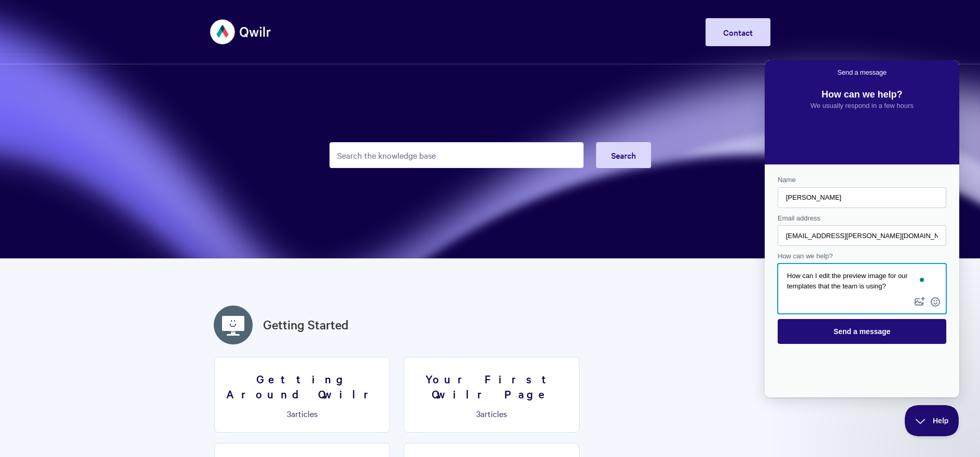 The image size is (980, 457). What do you see at coordinates (306, 325) in the screenshot?
I see `a: Getting Started` at bounding box center [306, 325].